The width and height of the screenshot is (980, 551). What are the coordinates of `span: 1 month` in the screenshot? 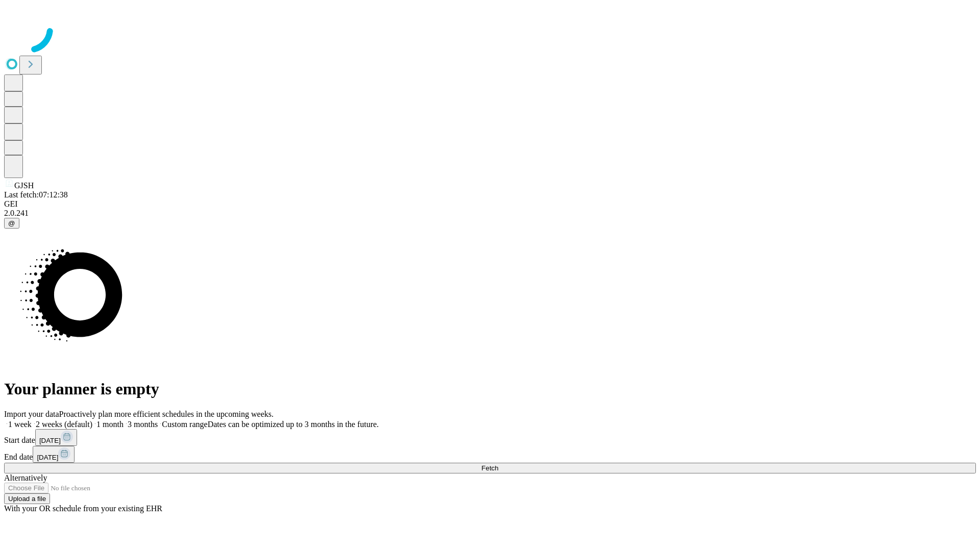 It's located at (110, 424).